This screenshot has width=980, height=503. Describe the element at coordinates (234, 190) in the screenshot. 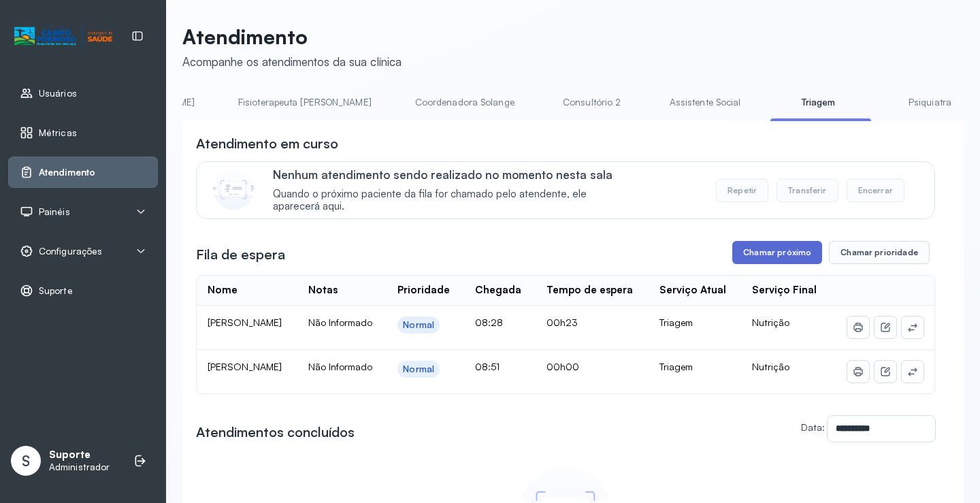

I see `img: Imagem de CalloutCard` at that location.